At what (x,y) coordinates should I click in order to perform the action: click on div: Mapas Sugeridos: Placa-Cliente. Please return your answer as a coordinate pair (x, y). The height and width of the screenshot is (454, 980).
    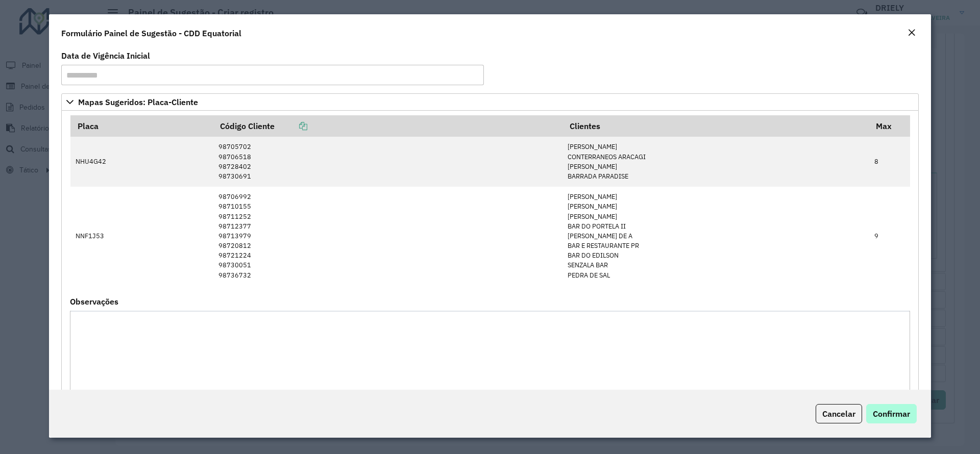
    Looking at the image, I should click on (490, 261).